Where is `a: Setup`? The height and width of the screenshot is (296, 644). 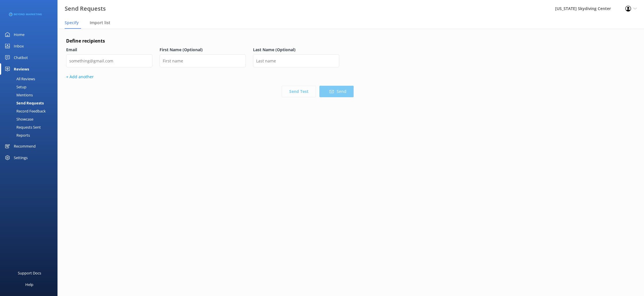 a: Setup is located at coordinates (30, 86).